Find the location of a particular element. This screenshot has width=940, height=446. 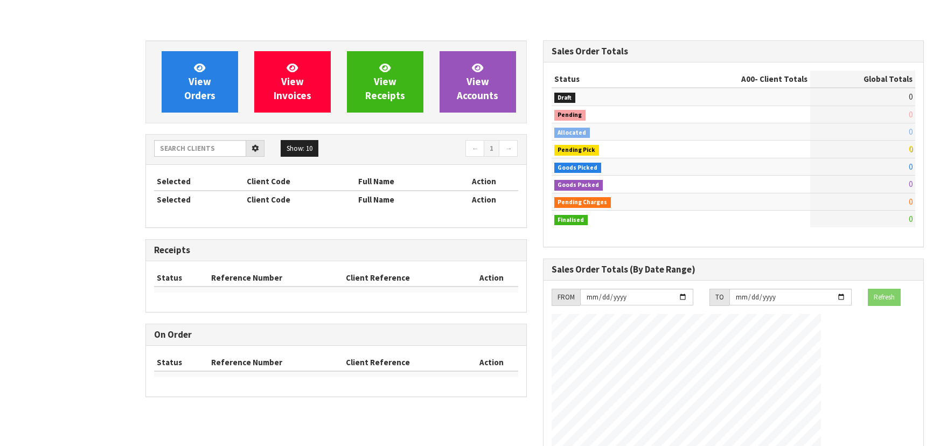

a: 1 is located at coordinates (491, 149).